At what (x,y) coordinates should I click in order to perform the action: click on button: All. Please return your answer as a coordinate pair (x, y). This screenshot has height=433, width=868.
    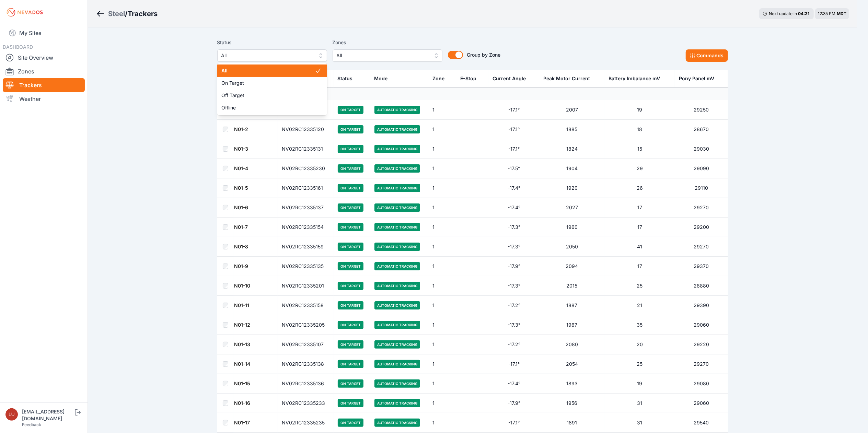
    Looking at the image, I should click on (272, 55).